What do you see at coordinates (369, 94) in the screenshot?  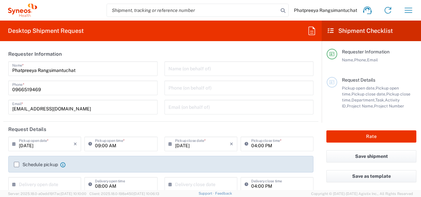 I see `span: Pickup close date,` at bounding box center [369, 94].